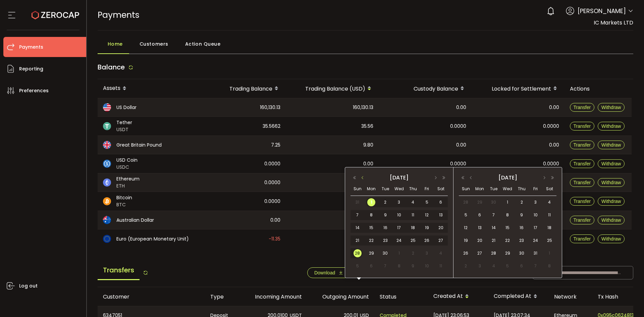 The image size is (644, 317). Describe the element at coordinates (494, 253) in the screenshot. I see `span: 28` at that location.